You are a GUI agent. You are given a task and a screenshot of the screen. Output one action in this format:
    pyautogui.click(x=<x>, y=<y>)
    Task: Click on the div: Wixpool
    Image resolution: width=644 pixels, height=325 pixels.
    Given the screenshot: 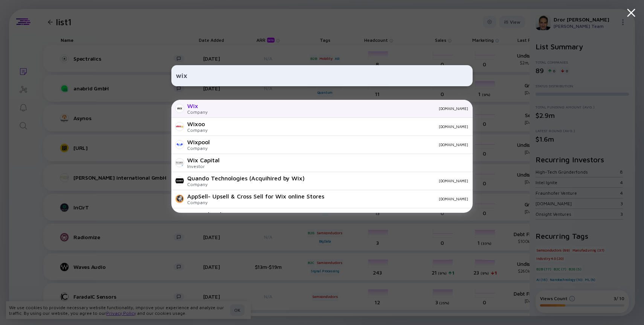 What is the action you would take?
    pyautogui.click(x=199, y=142)
    